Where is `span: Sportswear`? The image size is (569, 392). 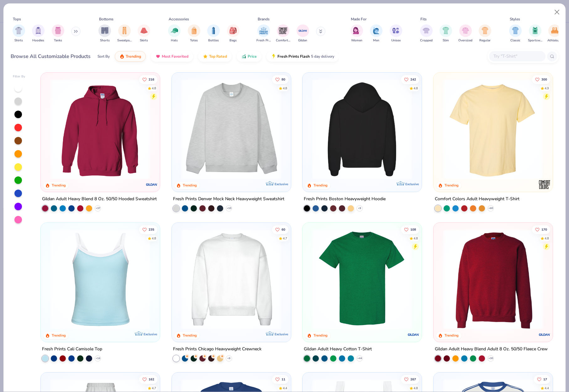
span: Sportswear is located at coordinates (535, 40).